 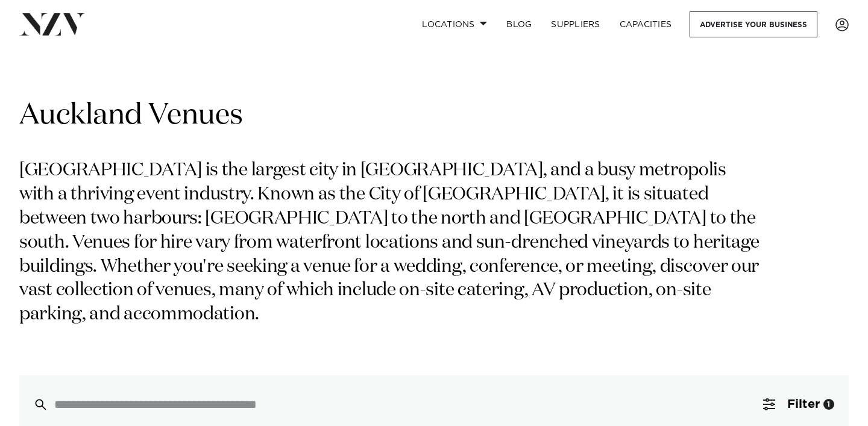 What do you see at coordinates (646, 24) in the screenshot?
I see `a: Capacities` at bounding box center [646, 24].